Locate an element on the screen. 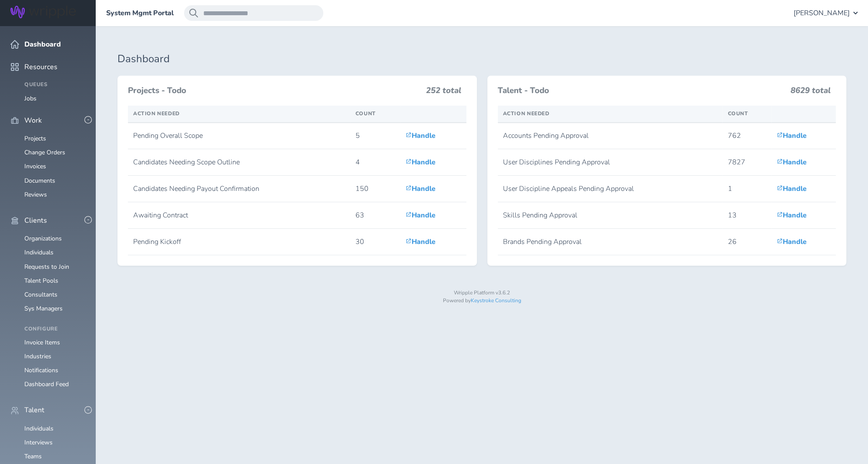 This screenshot has height=464, width=868. td: User Discipline Appeals Pending Approval is located at coordinates (610, 189).